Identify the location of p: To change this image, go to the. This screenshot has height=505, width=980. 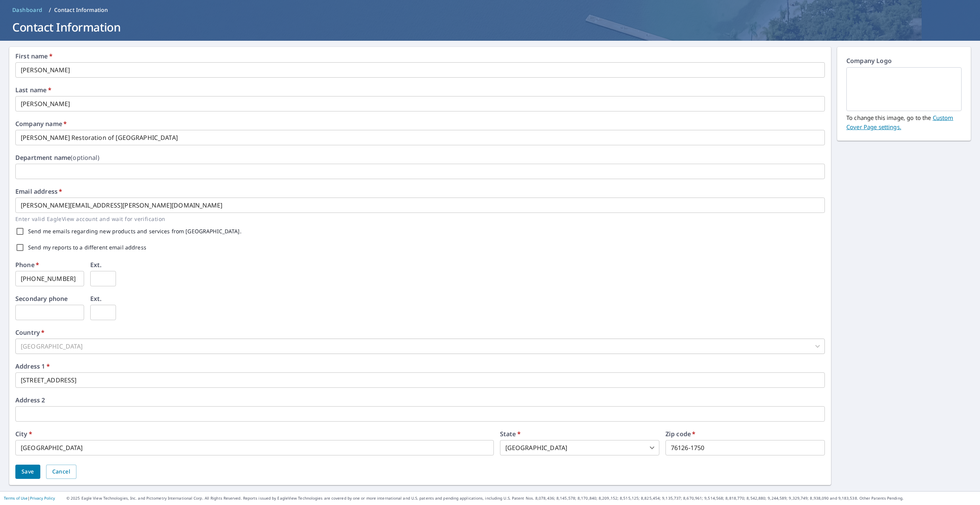
(904, 121).